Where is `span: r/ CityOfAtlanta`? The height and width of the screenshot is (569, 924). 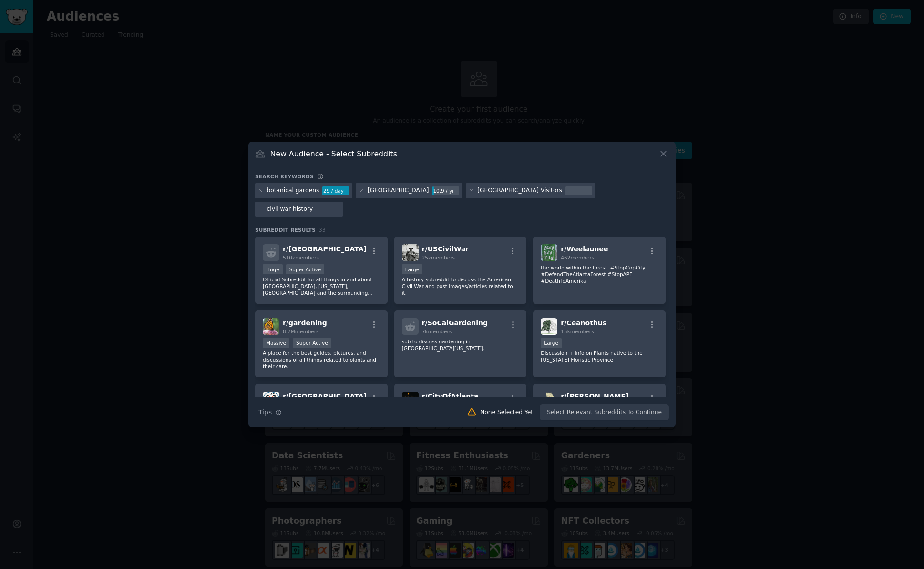
span: r/ CityOfAtlanta is located at coordinates (450, 396).